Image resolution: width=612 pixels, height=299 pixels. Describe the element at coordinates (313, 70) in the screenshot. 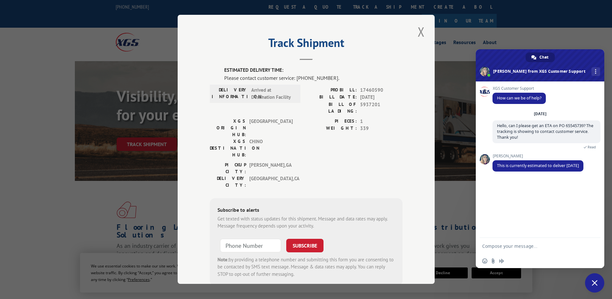

I see `label: ESTIMATED DELIVERY TIME:` at that location.